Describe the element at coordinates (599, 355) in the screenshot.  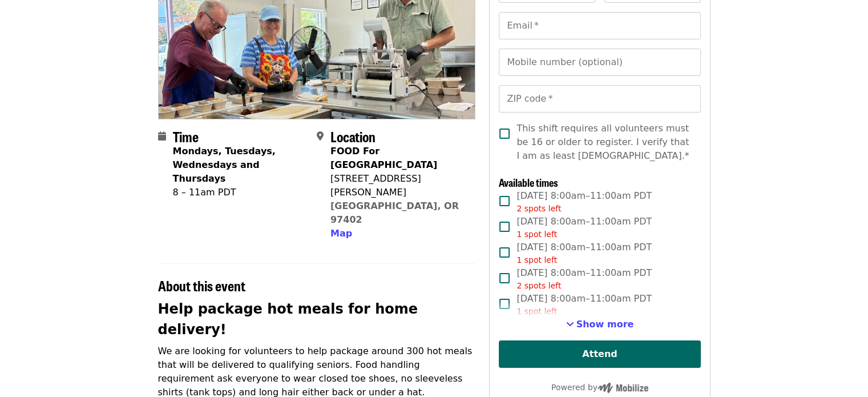
I see `button: Attend` at that location.